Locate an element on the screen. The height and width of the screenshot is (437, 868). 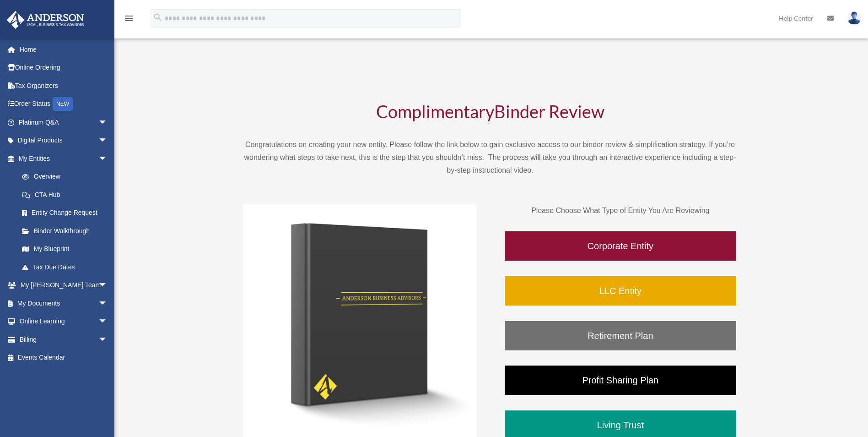
a: Tax Due Dates is located at coordinates (67, 267).